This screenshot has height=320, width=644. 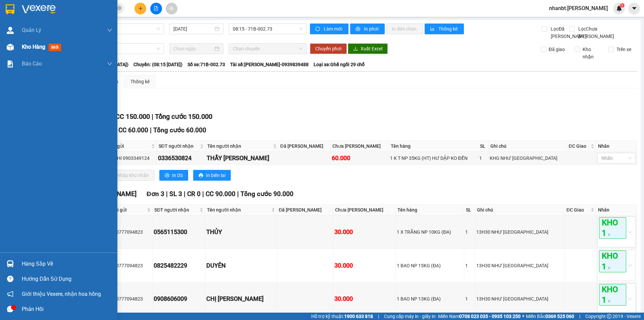 I want to click on span: close-circle, so click(x=119, y=8).